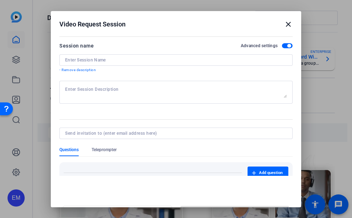 This screenshot has width=352, height=218. I want to click on p: - Remove description, so click(176, 70).